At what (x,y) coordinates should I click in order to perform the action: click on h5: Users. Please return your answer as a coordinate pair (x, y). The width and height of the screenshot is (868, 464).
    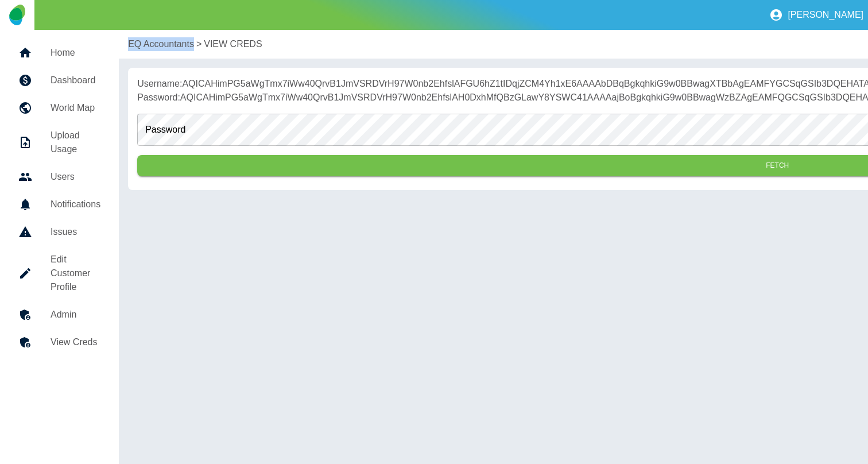
    Looking at the image, I should click on (75, 177).